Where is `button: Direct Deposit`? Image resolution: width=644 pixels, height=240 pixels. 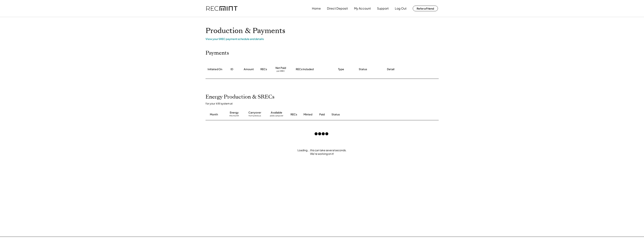
button: Direct Deposit is located at coordinates (337, 8).